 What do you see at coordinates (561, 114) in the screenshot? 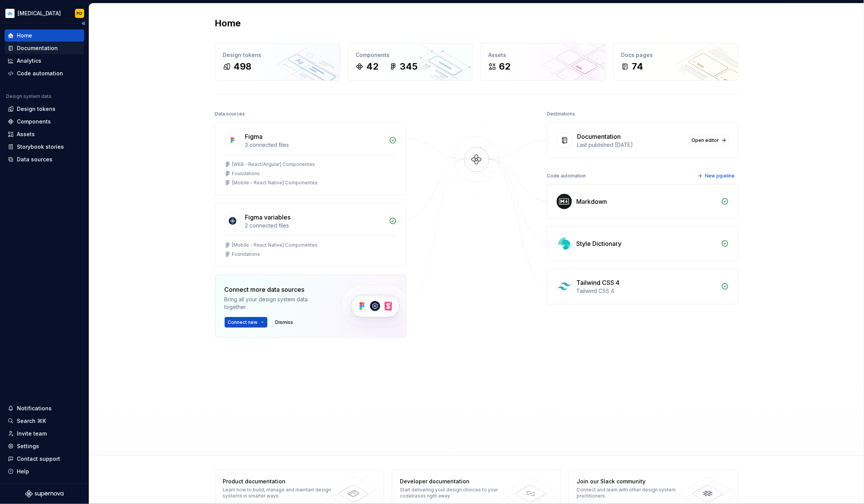
I see `div: Destinations` at bounding box center [561, 114].